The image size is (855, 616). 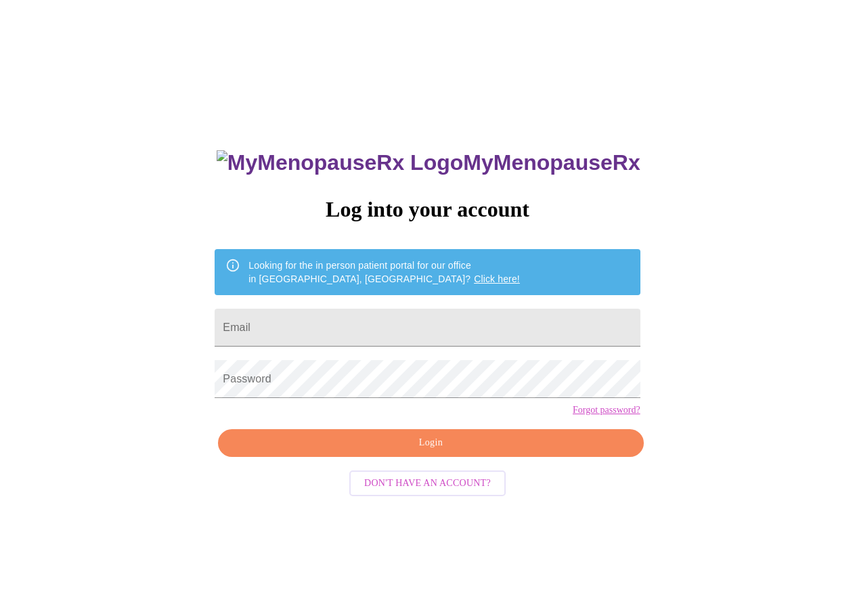 I want to click on a: Click here!, so click(x=496, y=279).